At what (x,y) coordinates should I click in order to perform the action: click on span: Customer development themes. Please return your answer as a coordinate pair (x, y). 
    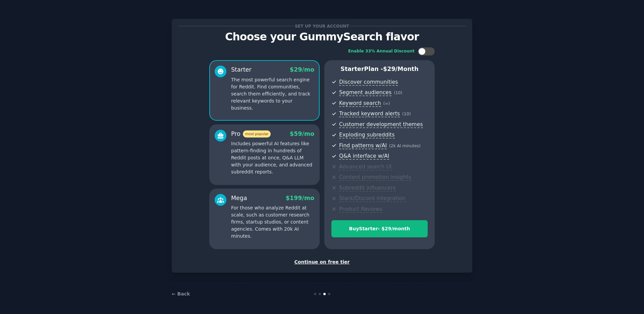
    Looking at the image, I should click on (381, 124).